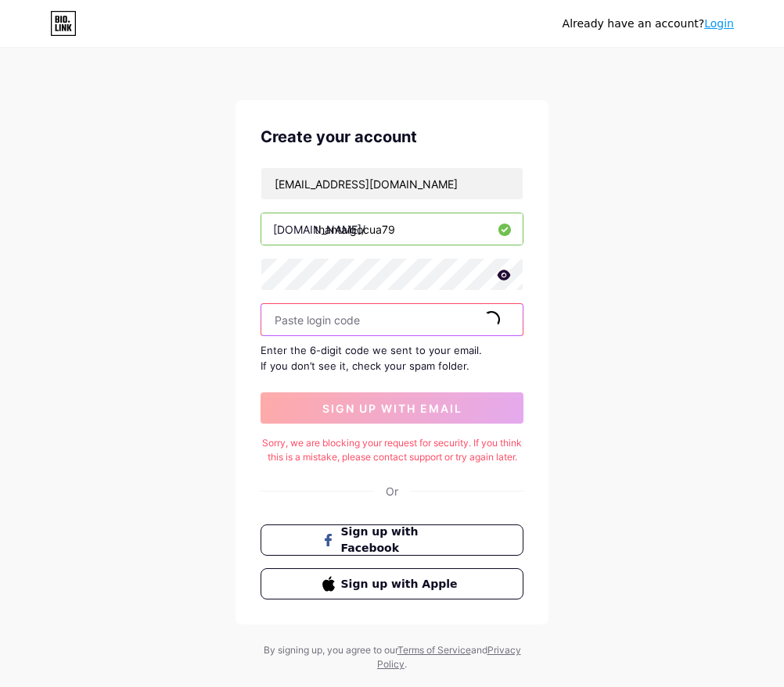  I want to click on span: sign up with email, so click(392, 408).